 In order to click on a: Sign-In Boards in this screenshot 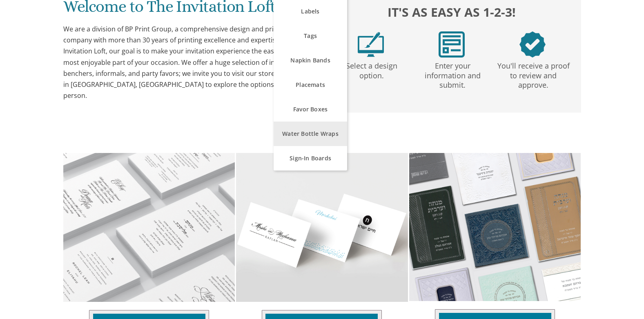, I will do `click(310, 158)`.